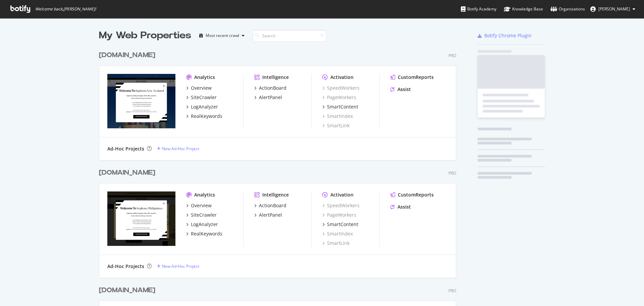 This screenshot has height=306, width=644. Describe the element at coordinates (222, 36) in the screenshot. I see `button: Most recent crawl` at that location.